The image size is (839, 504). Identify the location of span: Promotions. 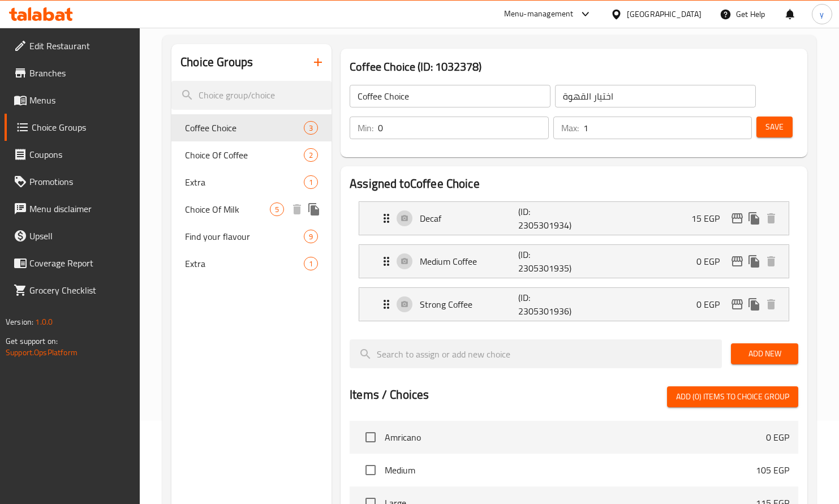
(80, 182).